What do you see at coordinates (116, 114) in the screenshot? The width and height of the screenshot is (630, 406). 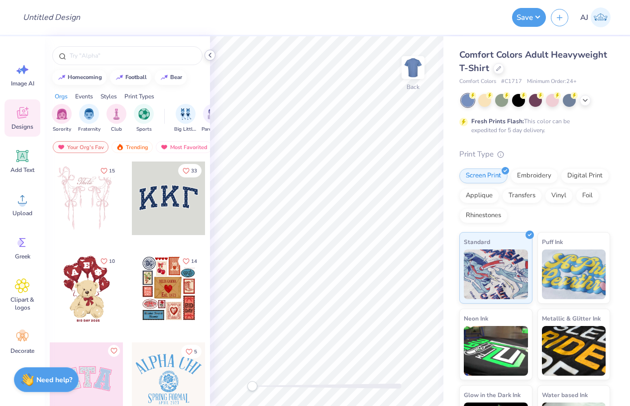 I see `img: Club Image` at bounding box center [116, 114].